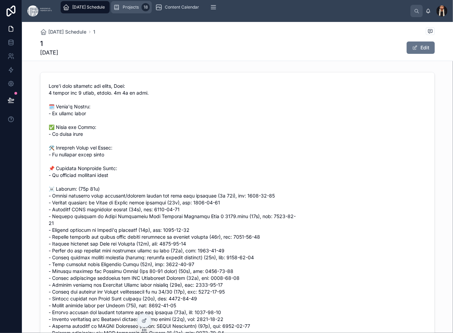 The width and height of the screenshot is (453, 333). I want to click on span: Projects, so click(130, 7).